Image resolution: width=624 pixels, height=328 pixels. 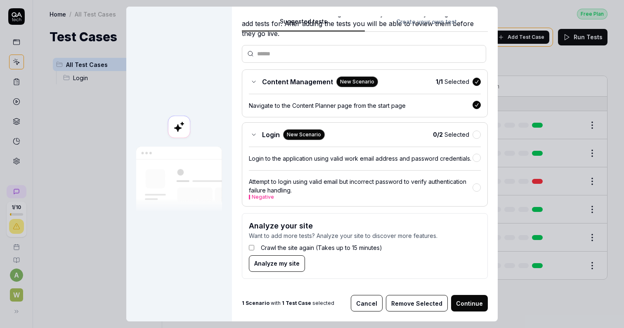 What do you see at coordinates (297, 82) in the screenshot?
I see `span: Content Management` at bounding box center [297, 82].